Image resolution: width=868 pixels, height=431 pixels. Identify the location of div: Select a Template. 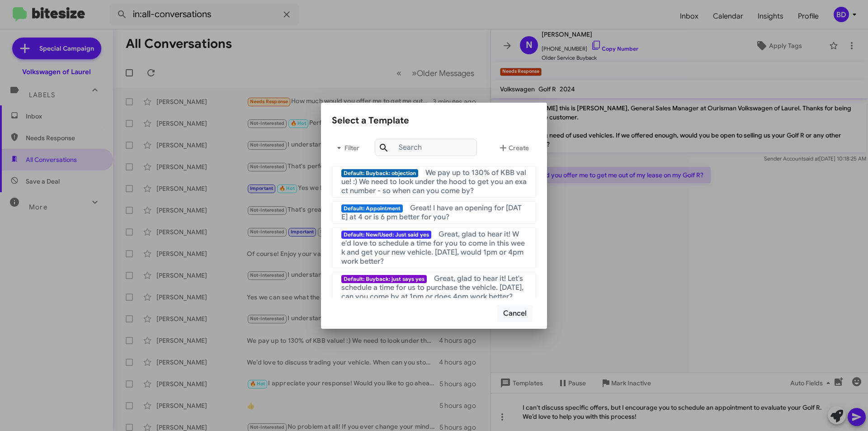
(434, 121).